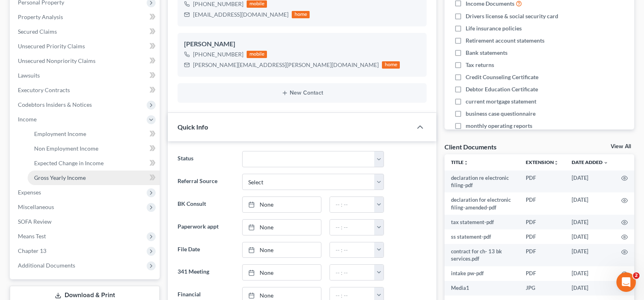 This screenshot has width=644, height=300. What do you see at coordinates (57, 61) in the screenshot?
I see `span: Unsecured Nonpriority Claims` at bounding box center [57, 61].